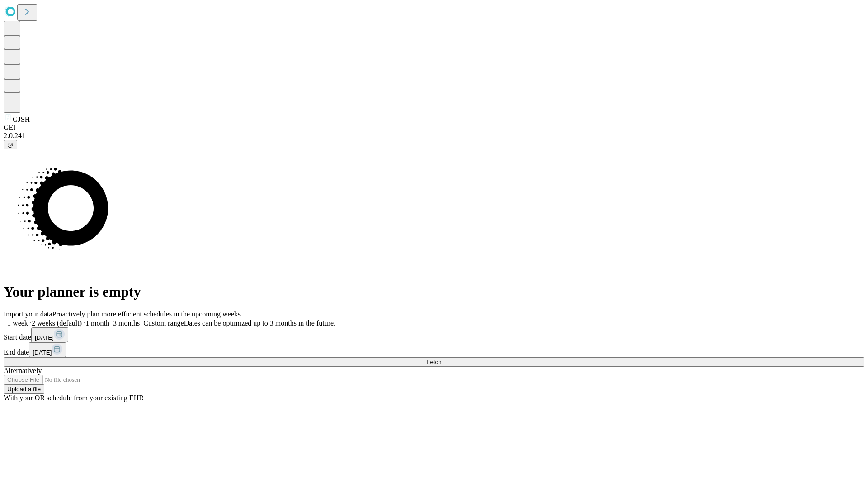  Describe the element at coordinates (434, 127) in the screenshot. I see `div: GEI` at that location.